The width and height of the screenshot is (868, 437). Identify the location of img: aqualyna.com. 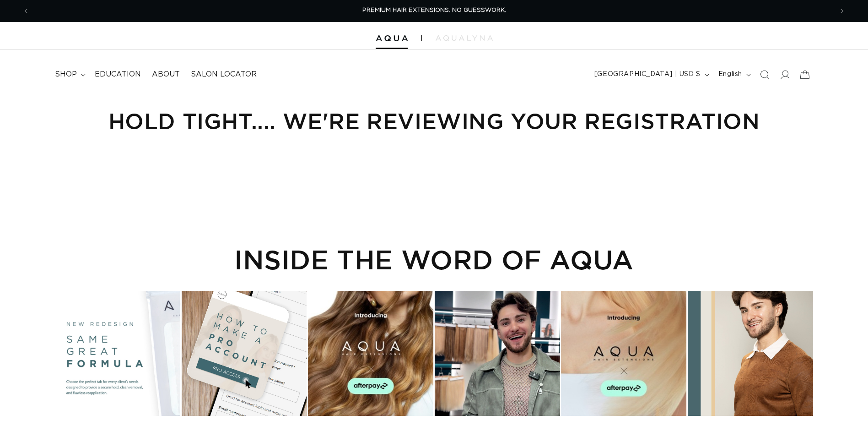
(464, 38).